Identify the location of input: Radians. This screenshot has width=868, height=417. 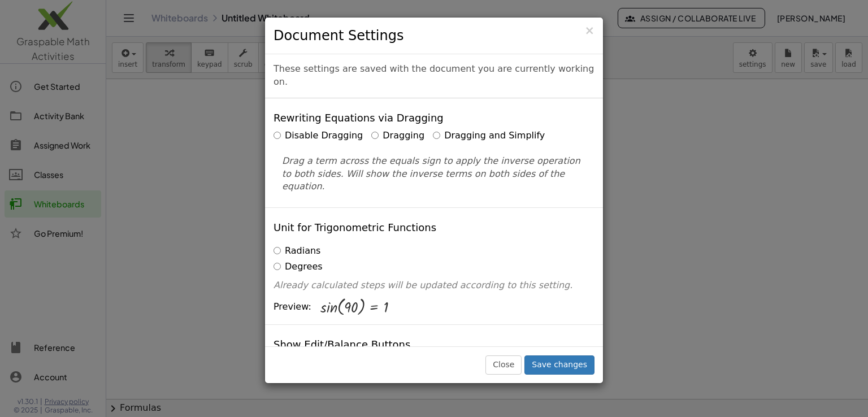
(277, 250).